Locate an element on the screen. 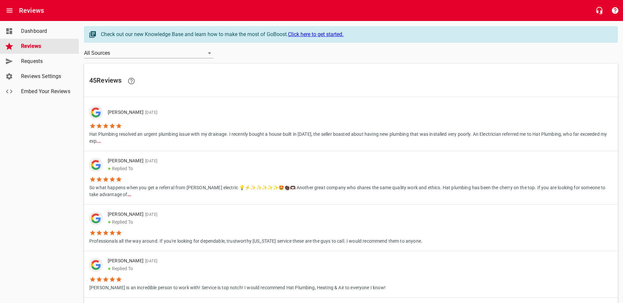 This screenshot has width=623, height=303. h6: 45 Review s is located at coordinates (351, 81).